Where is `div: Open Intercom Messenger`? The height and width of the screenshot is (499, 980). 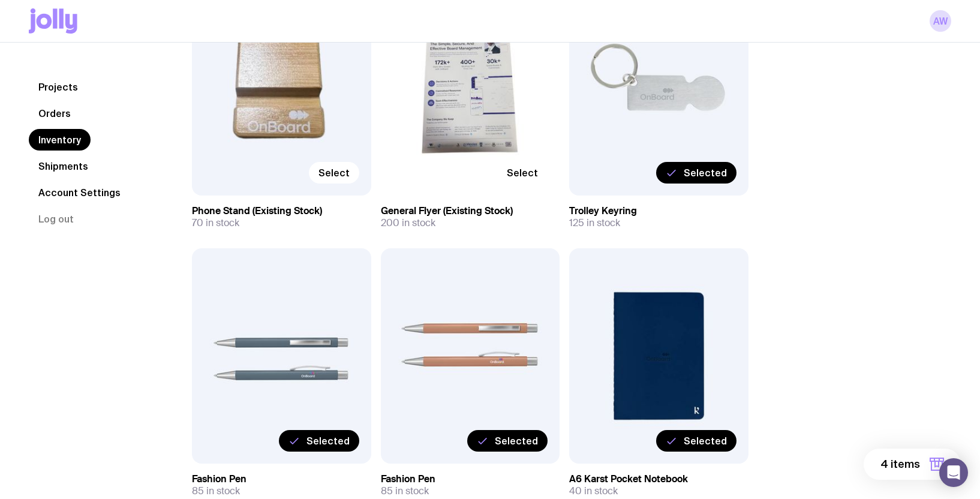
div: Open Intercom Messenger is located at coordinates (954, 473).